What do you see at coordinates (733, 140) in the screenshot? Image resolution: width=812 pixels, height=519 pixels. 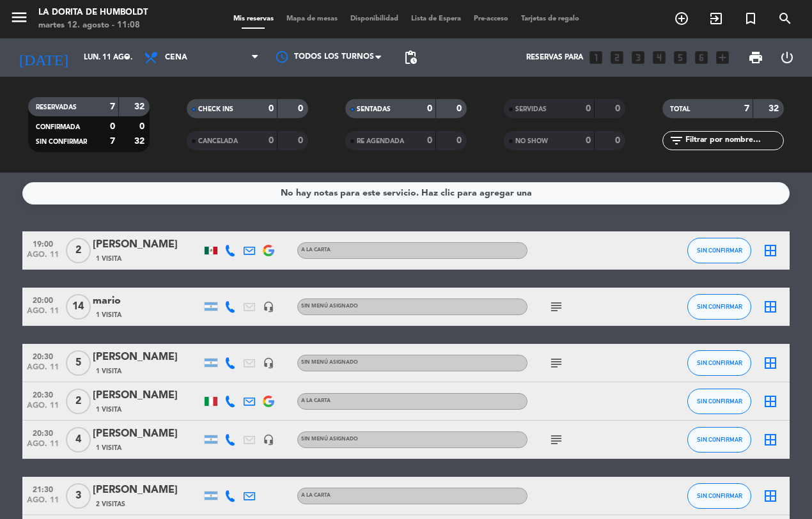 I see `input: Filtrar por nombre...` at bounding box center [733, 140].